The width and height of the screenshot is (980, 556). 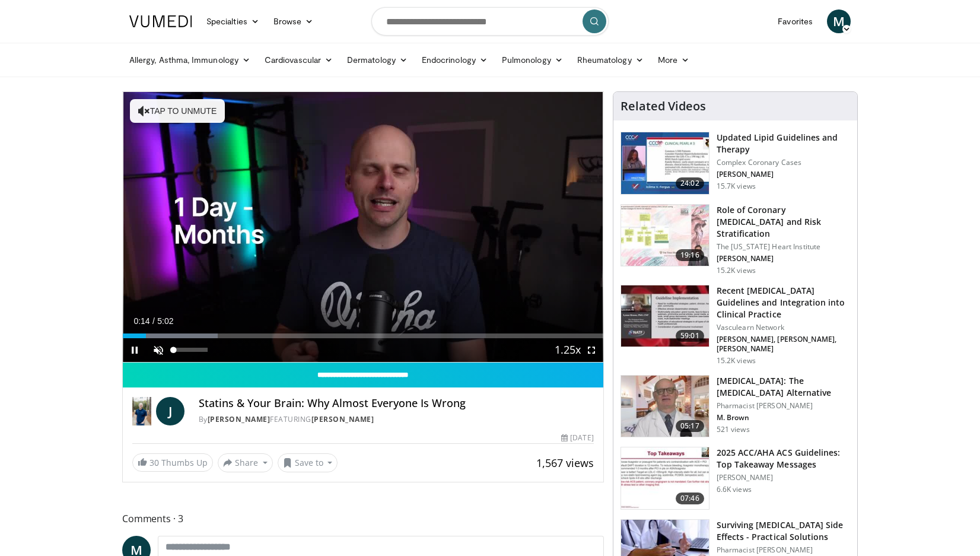 I want to click on a: Allergy, Asthma, Immunology, so click(x=190, y=60).